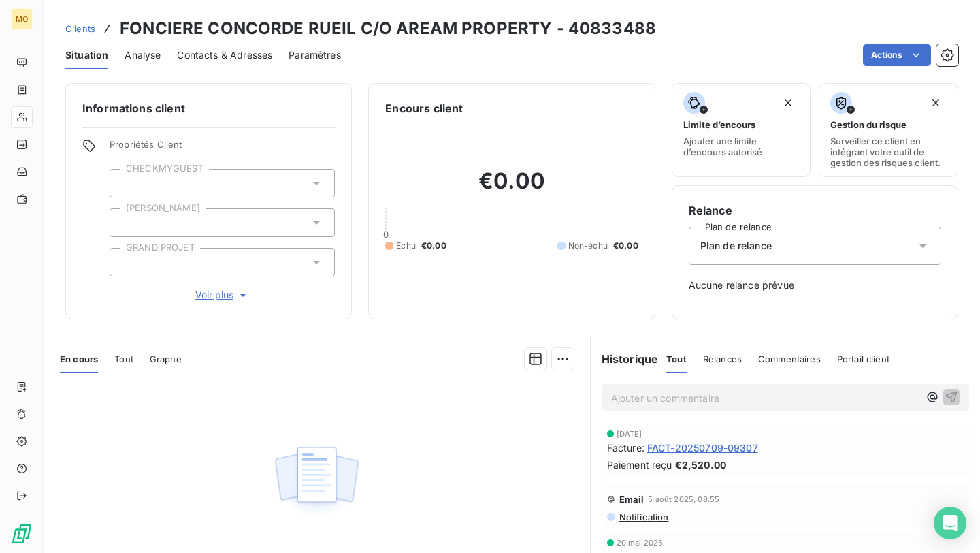  What do you see at coordinates (643, 517) in the screenshot?
I see `span: Notification` at bounding box center [643, 517].